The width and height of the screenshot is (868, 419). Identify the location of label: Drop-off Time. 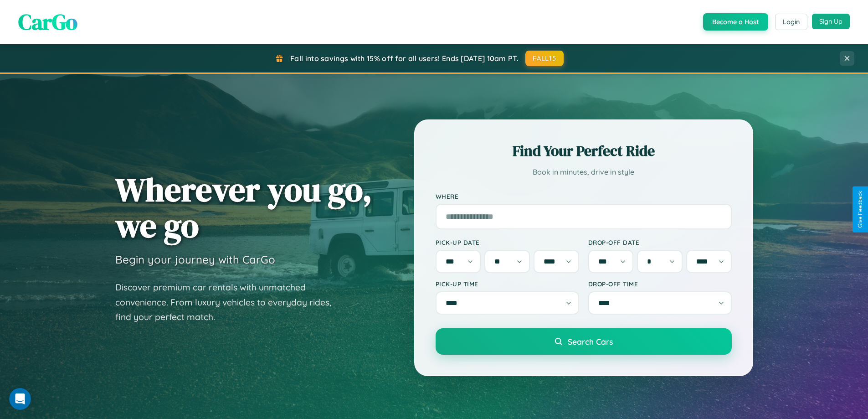
(659, 284).